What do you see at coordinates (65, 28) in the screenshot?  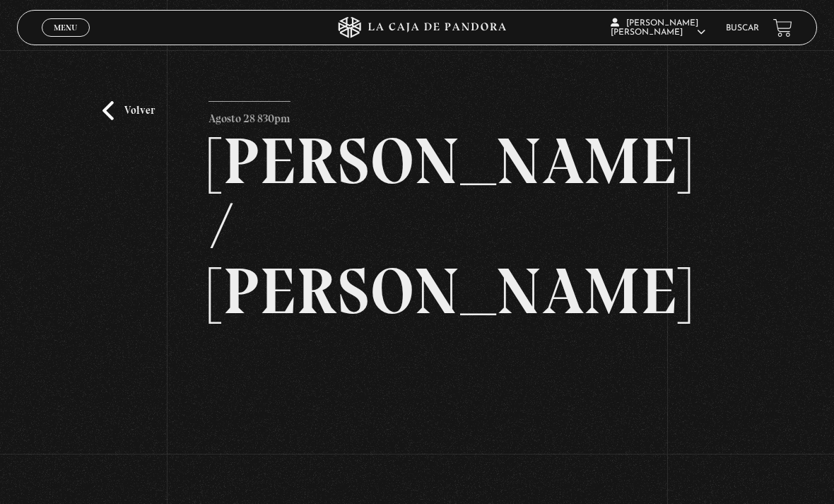 I see `span: Menu` at bounding box center [65, 28].